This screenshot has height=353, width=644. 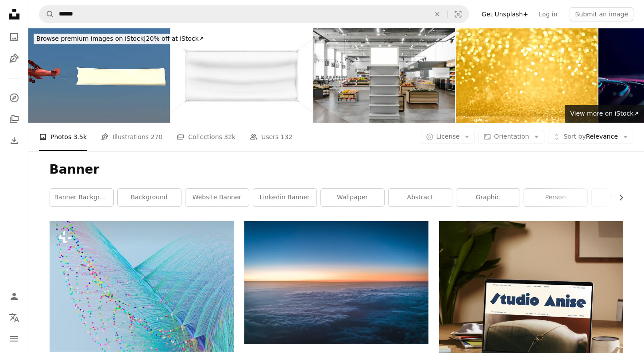 I want to click on a: Explore, so click(x=14, y=98).